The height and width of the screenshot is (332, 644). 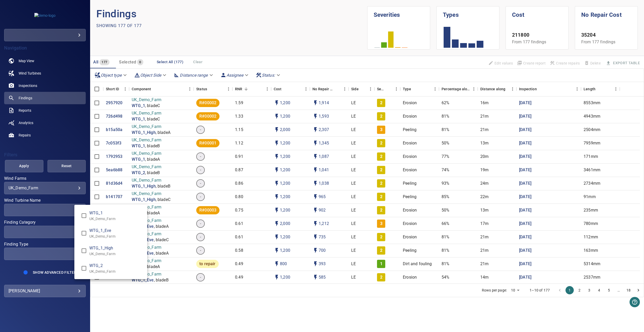 What do you see at coordinates (84, 233) in the screenshot?
I see `span: WTG_1_Eve / UK_Demo_Farm WTG_1_Eve / UK_Demo_Farm` at bounding box center [84, 233].